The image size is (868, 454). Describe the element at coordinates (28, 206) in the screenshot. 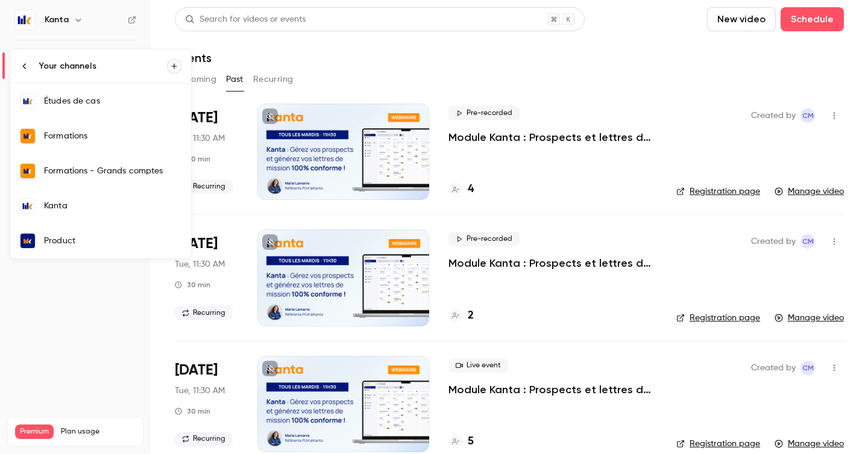

I see `img: Kanta` at that location.